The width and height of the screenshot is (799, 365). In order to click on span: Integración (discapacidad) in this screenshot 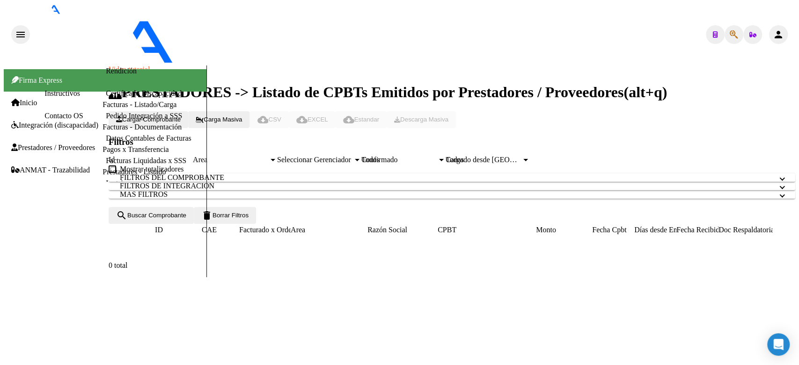, I will do `click(55, 125)`.